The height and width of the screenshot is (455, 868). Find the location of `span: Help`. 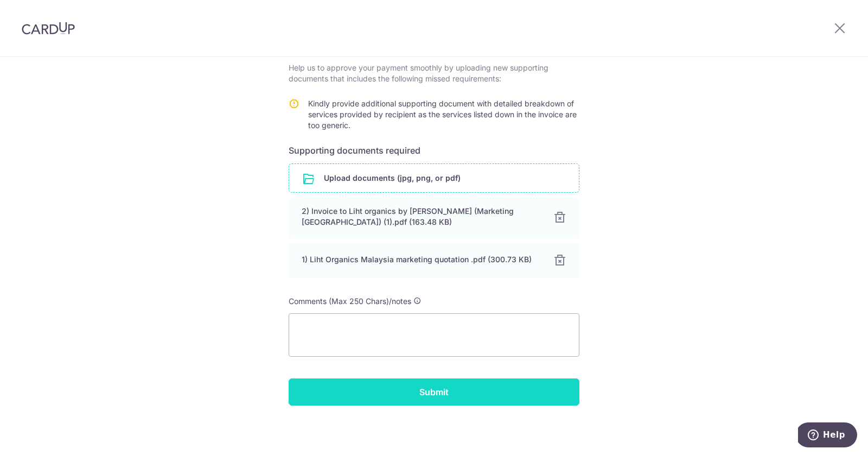

span: Help is located at coordinates (36, 12).